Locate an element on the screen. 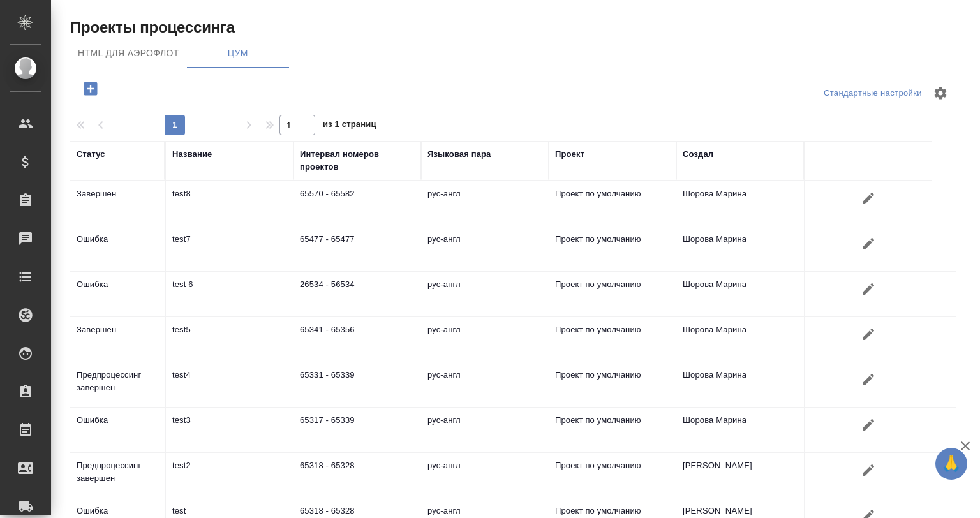 Image resolution: width=980 pixels, height=518 pixels. div: Интервал номеров проектов is located at coordinates (358, 160).